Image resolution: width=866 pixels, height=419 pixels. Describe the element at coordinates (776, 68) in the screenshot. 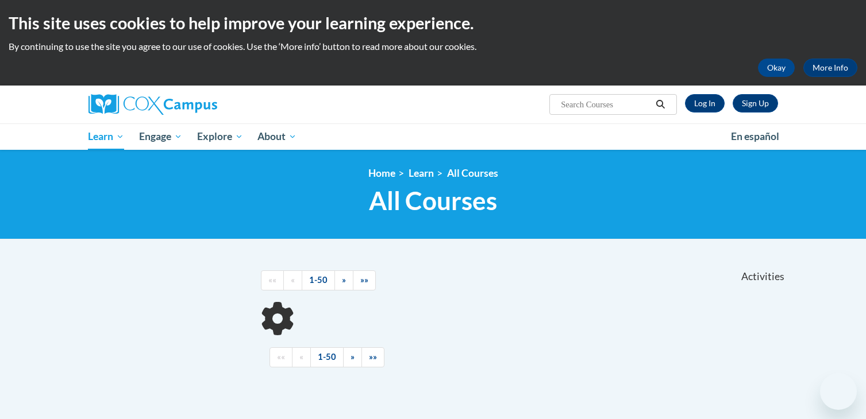

I see `button: Okay` at that location.